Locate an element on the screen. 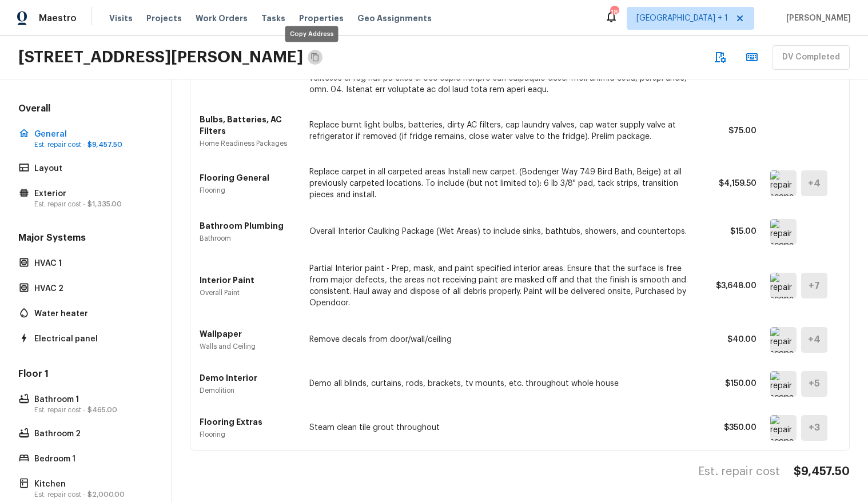  p: $150.00 is located at coordinates (730, 383).